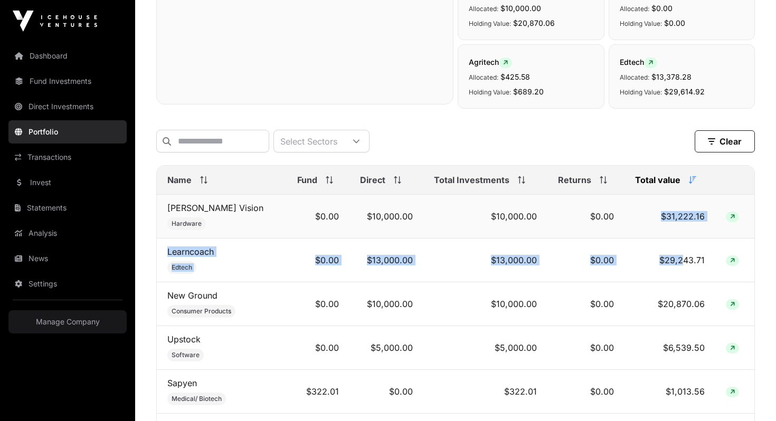 The image size is (776, 421). I want to click on div: Select Sectors, so click(309, 141).